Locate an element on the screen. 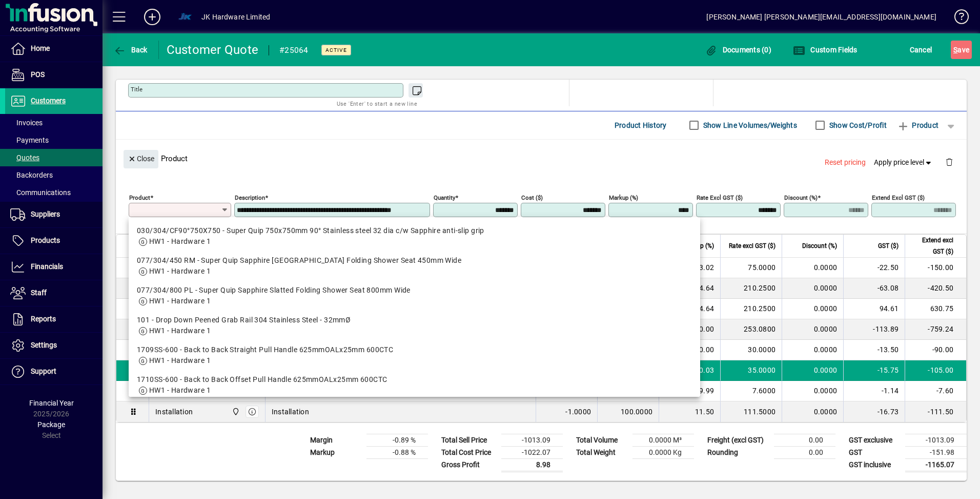 The image size is (980, 499). td: -105.00 is located at coordinates (936, 370).